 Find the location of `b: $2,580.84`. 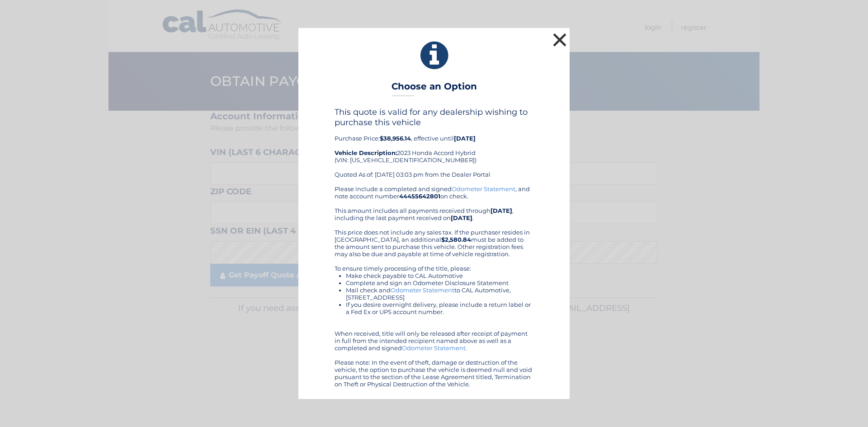

b: $2,580.84 is located at coordinates (456, 240).